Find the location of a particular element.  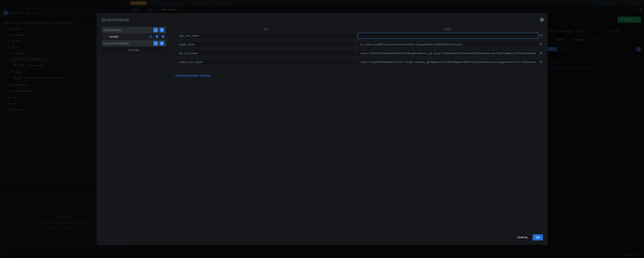

h3: Environments is located at coordinates (322, 20).